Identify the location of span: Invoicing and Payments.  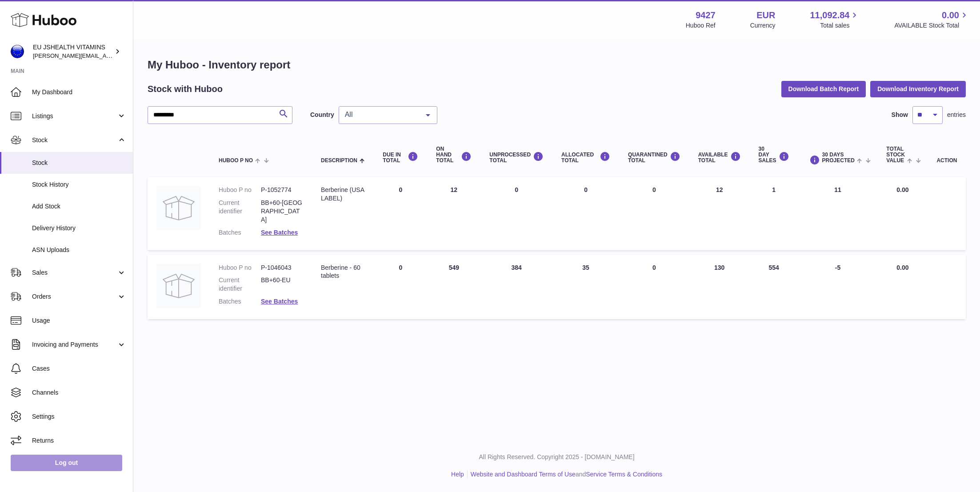
(74, 344).